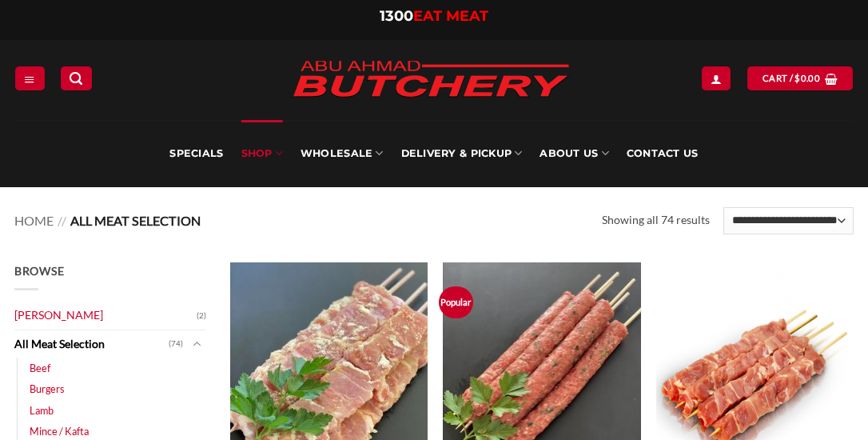 Image resolution: width=868 pixels, height=440 pixels. Describe the element at coordinates (663, 153) in the screenshot. I see `a: Contact Us` at that location.